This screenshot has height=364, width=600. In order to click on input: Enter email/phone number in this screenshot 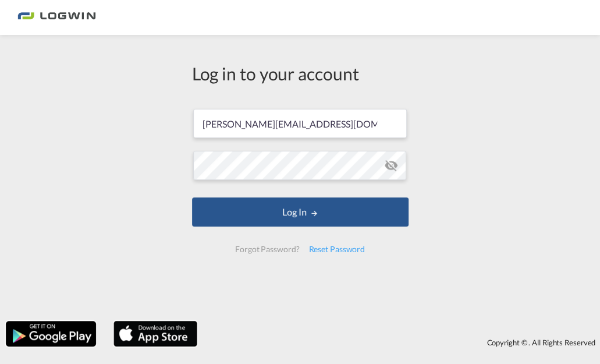, I will do `click(300, 123)`.